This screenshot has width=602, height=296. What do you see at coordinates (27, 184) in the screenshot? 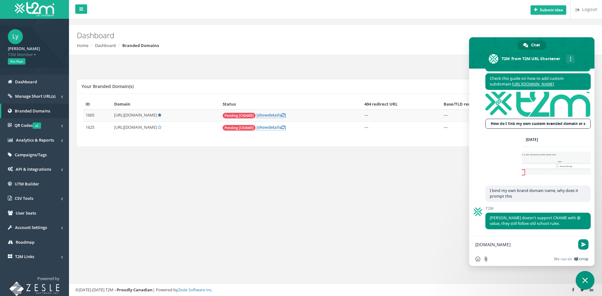
I see `span: UTM Builder` at bounding box center [27, 184].